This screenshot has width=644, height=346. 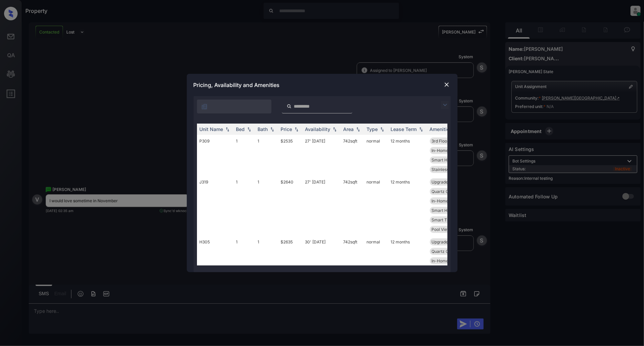 I want to click on td: $2640, so click(x=290, y=205).